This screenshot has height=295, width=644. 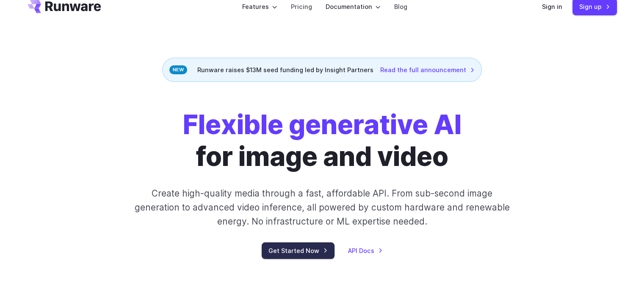 What do you see at coordinates (353, 7) in the screenshot?
I see `label: Documentation` at bounding box center [353, 7].